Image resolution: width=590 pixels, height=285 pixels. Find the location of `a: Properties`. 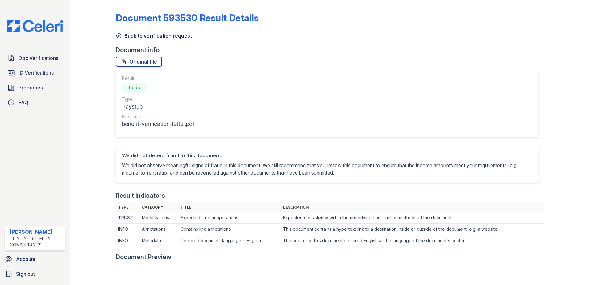

a: Properties is located at coordinates (35, 88).